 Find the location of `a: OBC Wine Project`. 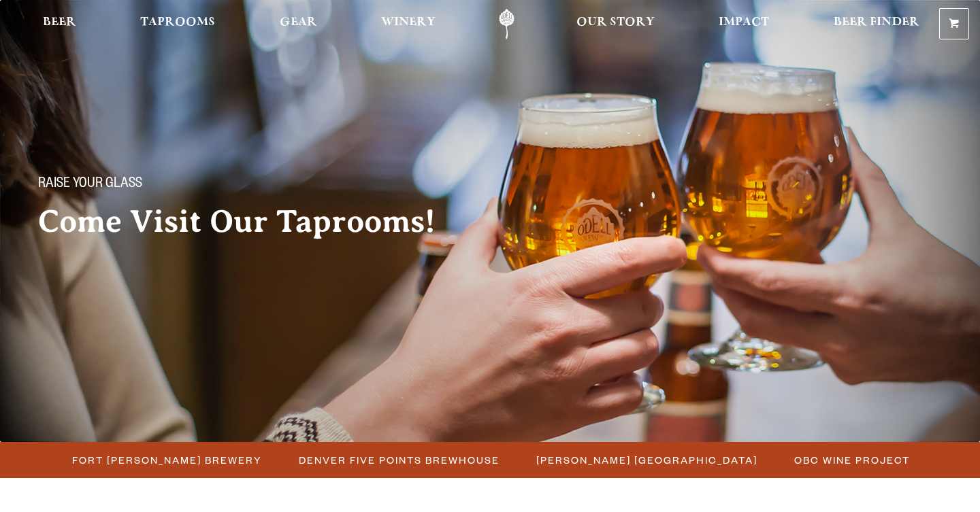

a: OBC Wine Project is located at coordinates (851, 460).